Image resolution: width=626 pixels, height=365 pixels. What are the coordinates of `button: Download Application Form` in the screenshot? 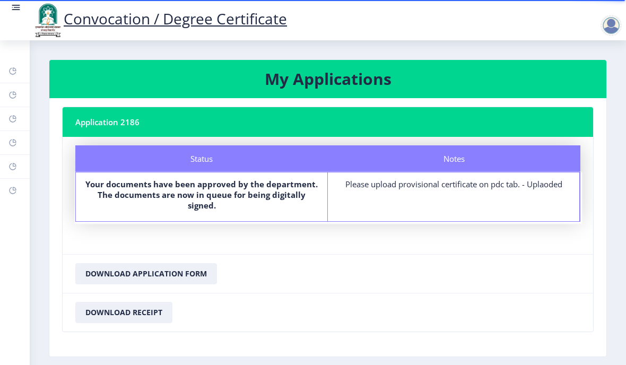 It's located at (146, 274).